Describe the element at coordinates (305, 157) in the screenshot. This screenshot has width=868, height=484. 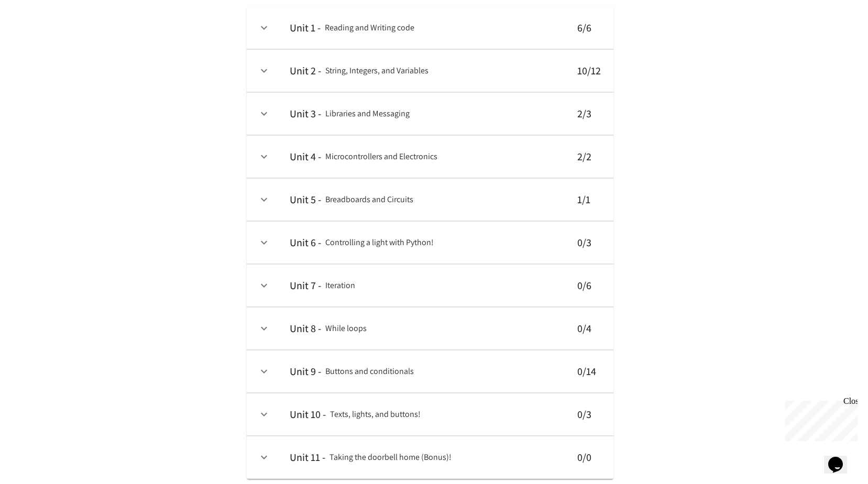
I see `h6: Unit 4 -` at that location.